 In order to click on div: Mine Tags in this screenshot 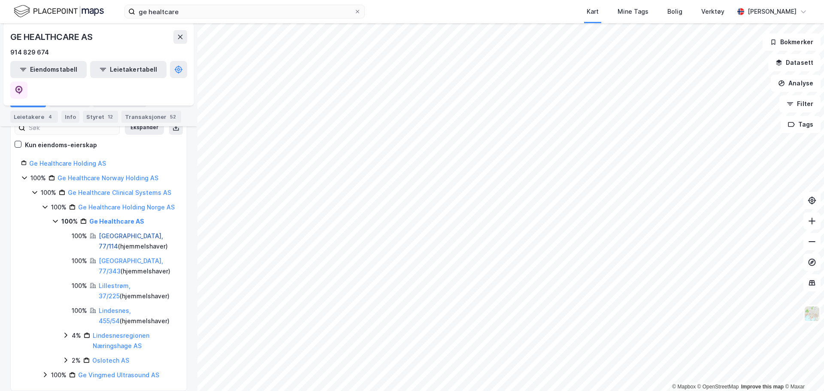, I will do `click(633, 12)`.